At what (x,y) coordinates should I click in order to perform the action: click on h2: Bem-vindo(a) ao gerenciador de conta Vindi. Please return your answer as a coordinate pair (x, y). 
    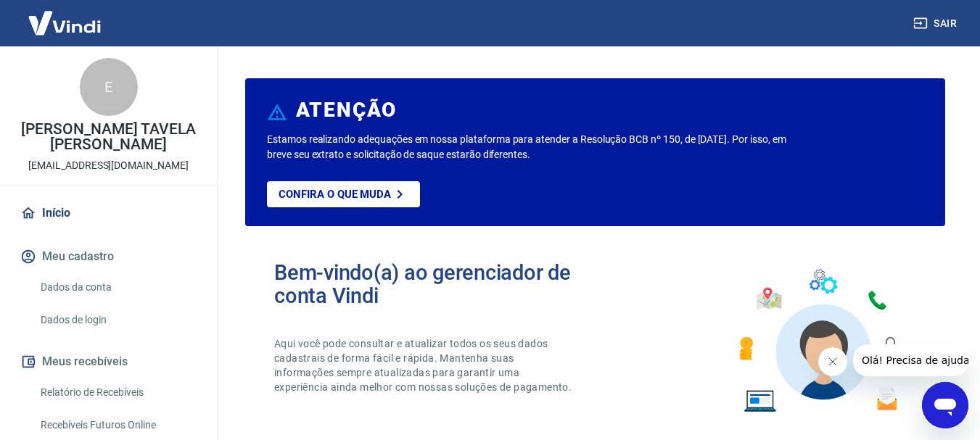
    Looking at the image, I should click on (435, 284).